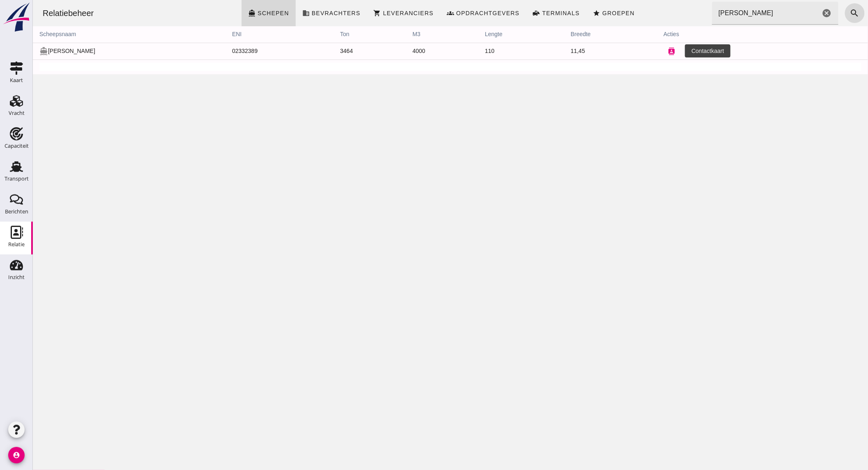  What do you see at coordinates (504, 13) in the screenshot?
I see `i: front_loader` at bounding box center [504, 13].